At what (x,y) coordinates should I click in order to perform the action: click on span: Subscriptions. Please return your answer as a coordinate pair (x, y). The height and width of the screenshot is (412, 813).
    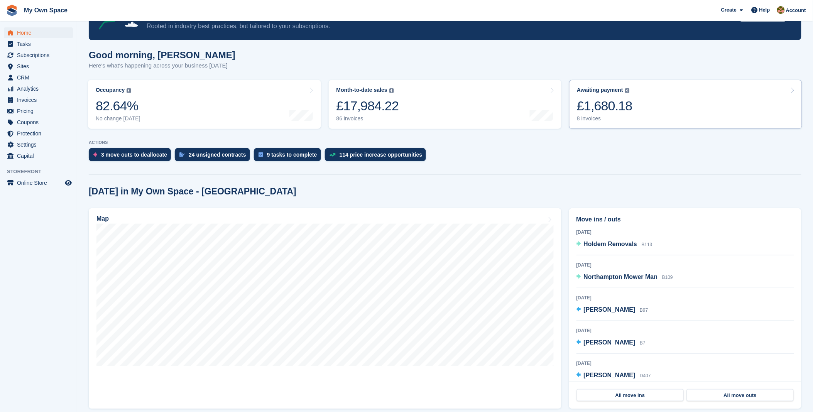
    Looking at the image, I should click on (40, 55).